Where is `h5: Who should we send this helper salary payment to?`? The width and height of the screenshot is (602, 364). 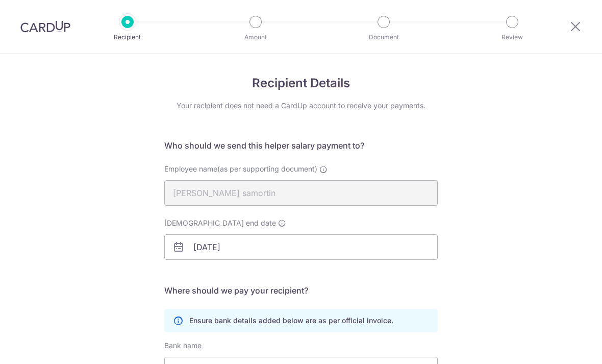
h5: Who should we send this helper salary payment to? is located at coordinates (301, 145).